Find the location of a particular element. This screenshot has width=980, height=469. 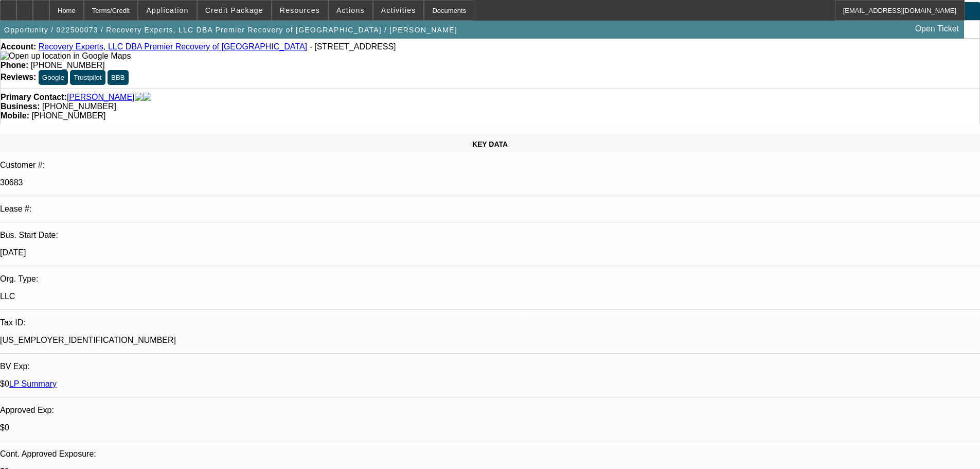

button: Actions is located at coordinates (351, 10).